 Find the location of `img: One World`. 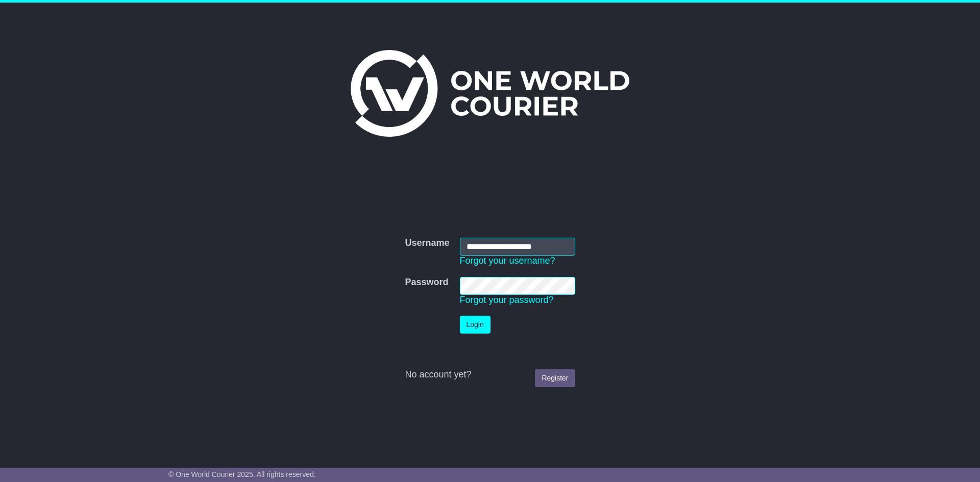

img: One World is located at coordinates (490, 93).